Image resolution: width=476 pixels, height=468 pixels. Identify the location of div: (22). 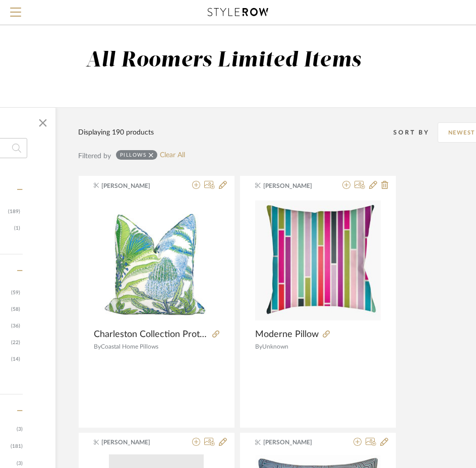
(15, 343).